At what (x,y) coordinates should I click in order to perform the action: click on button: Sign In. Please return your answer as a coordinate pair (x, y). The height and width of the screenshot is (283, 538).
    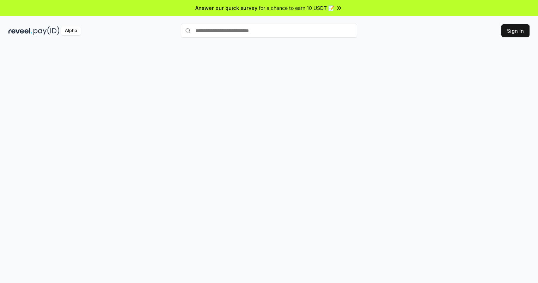
    Looking at the image, I should click on (516, 31).